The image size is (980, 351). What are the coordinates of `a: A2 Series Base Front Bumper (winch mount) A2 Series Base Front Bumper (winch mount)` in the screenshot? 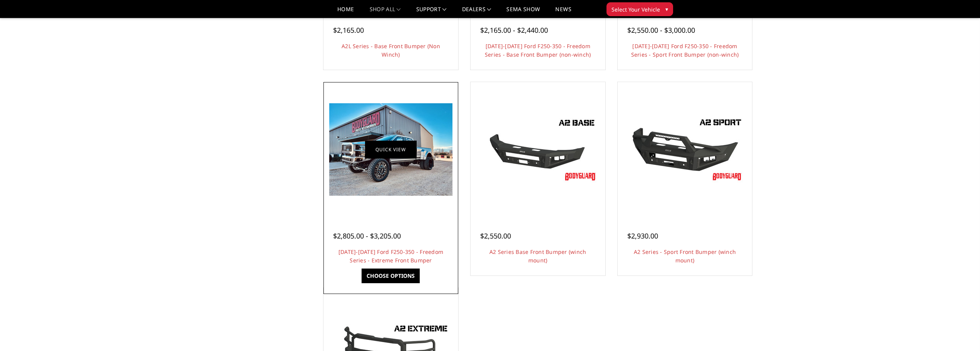 It's located at (538, 149).